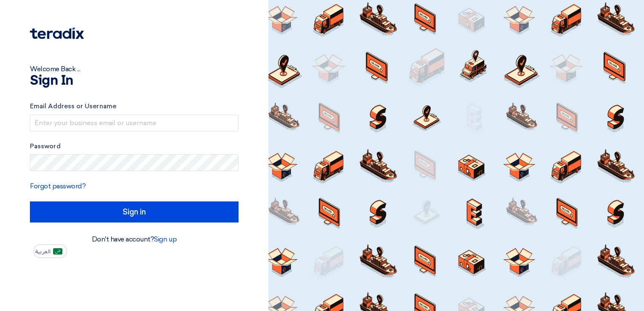 This screenshot has height=311, width=644. What do you see at coordinates (166, 239) in the screenshot?
I see `a: Sign up` at bounding box center [166, 239].